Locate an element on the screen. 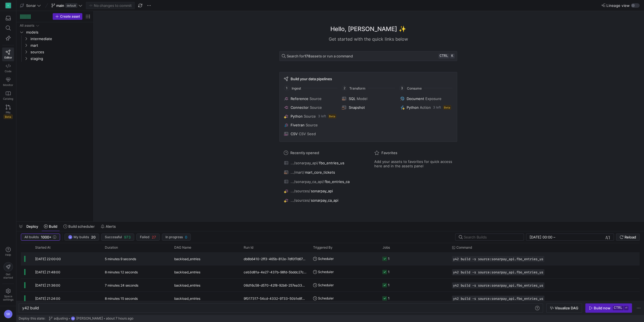 The height and width of the screenshot is (322, 644). span: DAG Name is located at coordinates (183, 248).